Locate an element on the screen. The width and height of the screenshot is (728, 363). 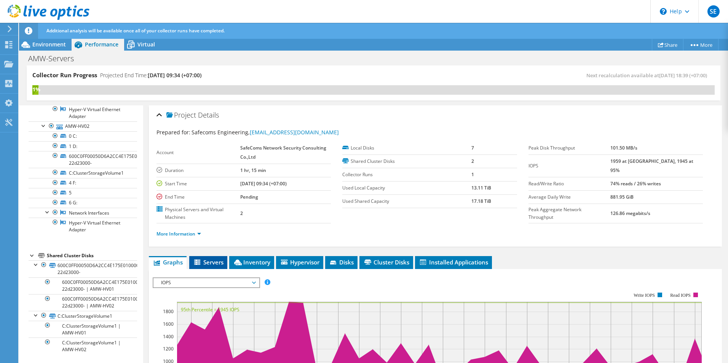
b: 101.50 MB/s is located at coordinates (624, 148).